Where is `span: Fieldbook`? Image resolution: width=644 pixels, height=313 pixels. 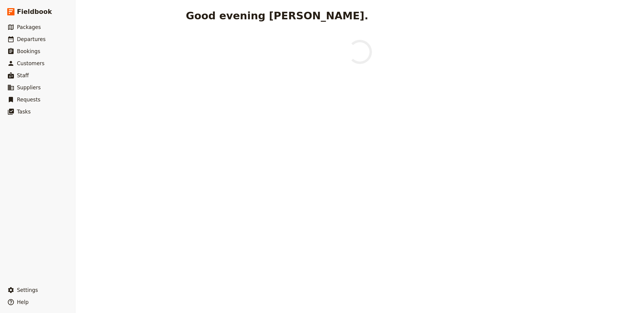
span: Fieldbook is located at coordinates (34, 12).